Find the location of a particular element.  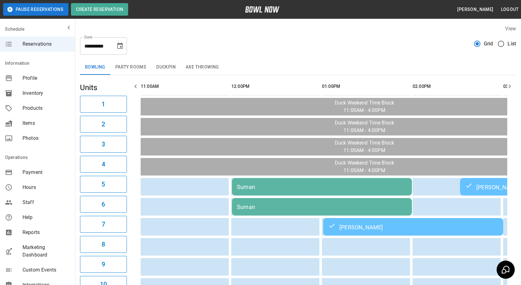

button: 6 is located at coordinates (103, 204).